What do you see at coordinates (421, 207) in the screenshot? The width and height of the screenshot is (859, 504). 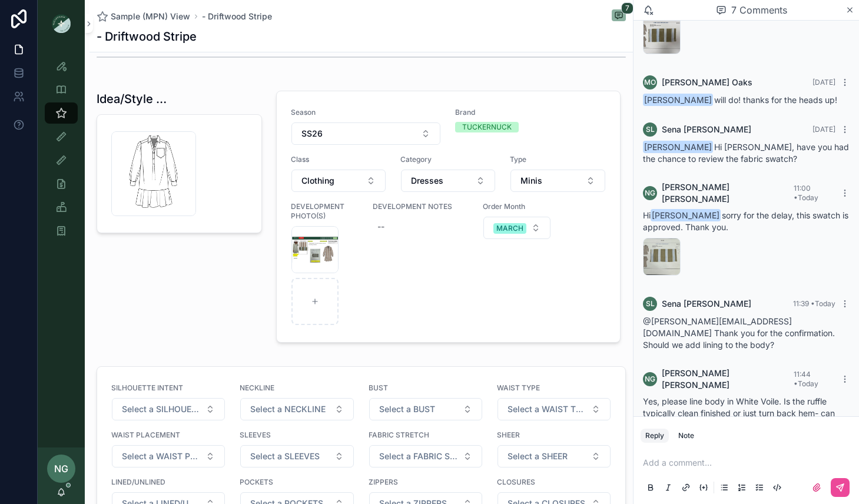 I see `span: DEVELOPMENT NOTES` at bounding box center [421, 207].